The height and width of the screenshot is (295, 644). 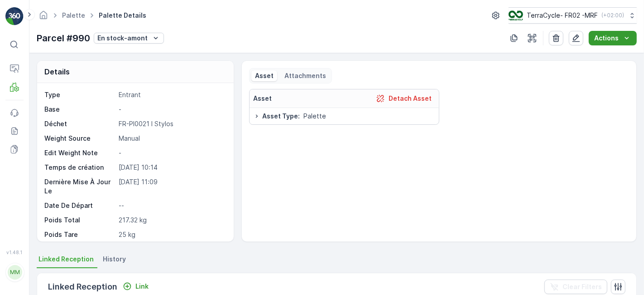 I want to click on p: Temps de création, so click(x=80, y=167).